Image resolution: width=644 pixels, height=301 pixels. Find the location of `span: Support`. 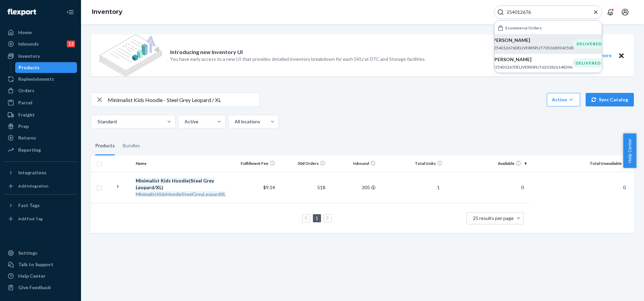

span: Support is located at coordinates (26, 8).